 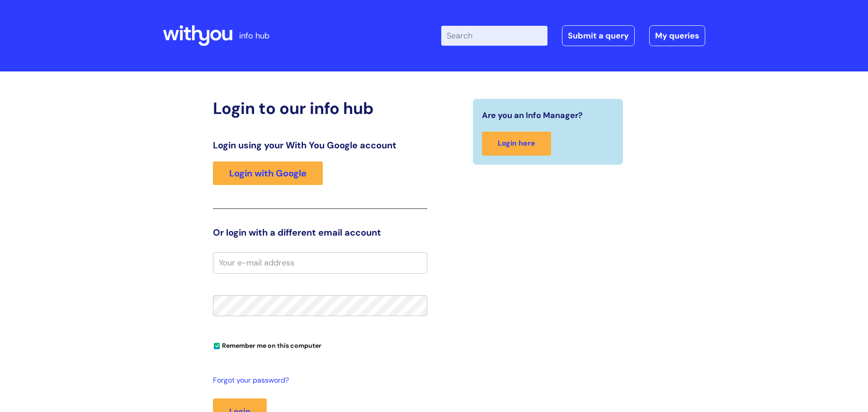 I want to click on span: Are you an Info Manager?, so click(x=532, y=115).